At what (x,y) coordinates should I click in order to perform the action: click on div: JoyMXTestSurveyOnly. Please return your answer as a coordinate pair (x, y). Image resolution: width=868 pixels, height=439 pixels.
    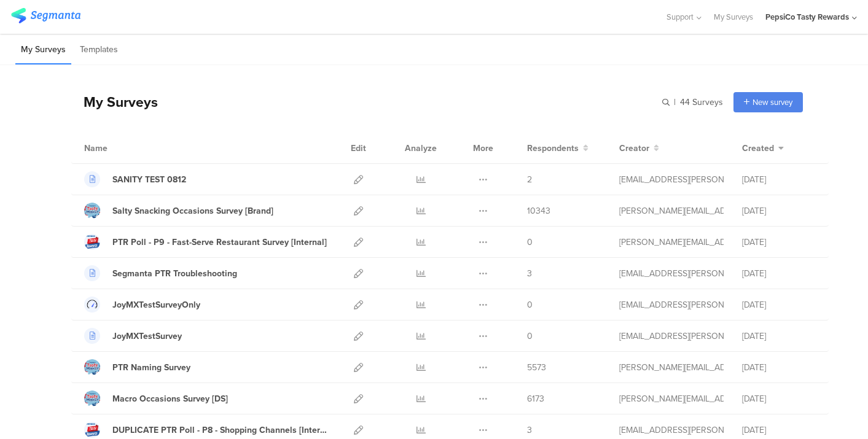
    Looking at the image, I should click on (156, 305).